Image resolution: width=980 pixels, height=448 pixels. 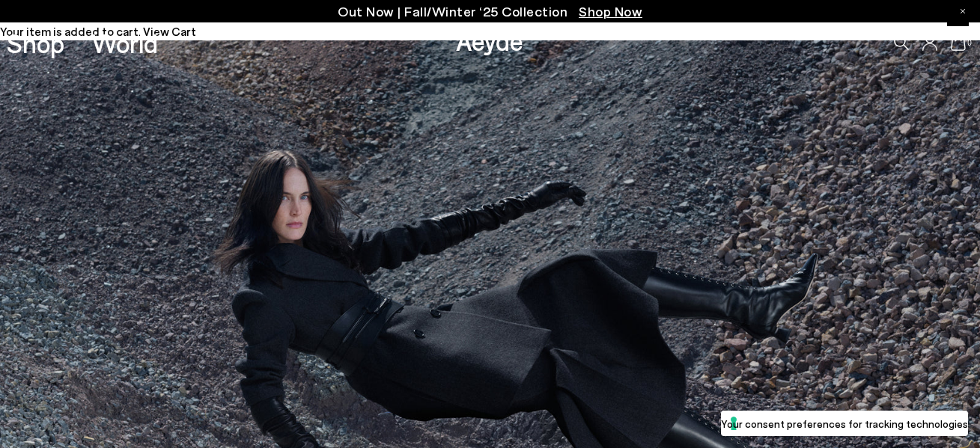 What do you see at coordinates (959, 43) in the screenshot?
I see `a: 0` at bounding box center [959, 43].